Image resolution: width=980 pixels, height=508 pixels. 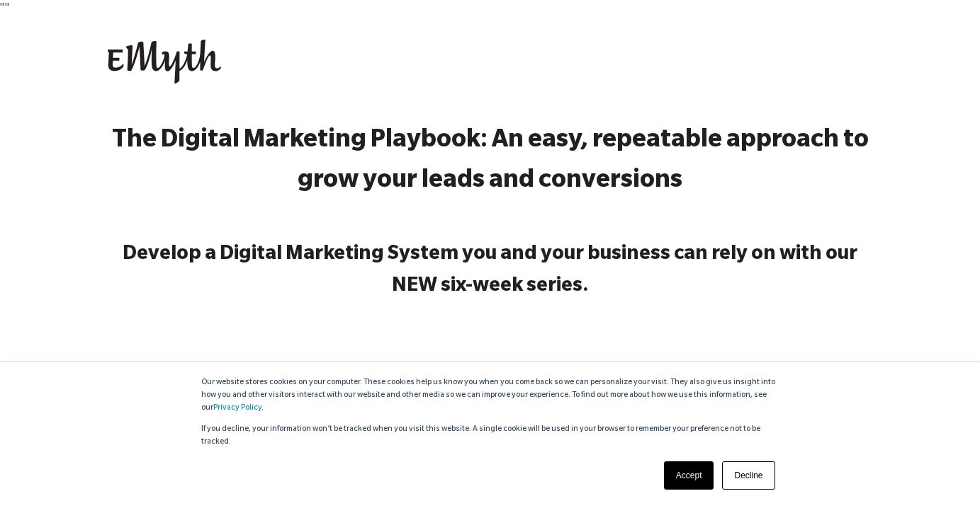 I want to click on p: If you decline, your information won’t be tracked when you visit this website. A single cookie wi..., so click(x=490, y=436).